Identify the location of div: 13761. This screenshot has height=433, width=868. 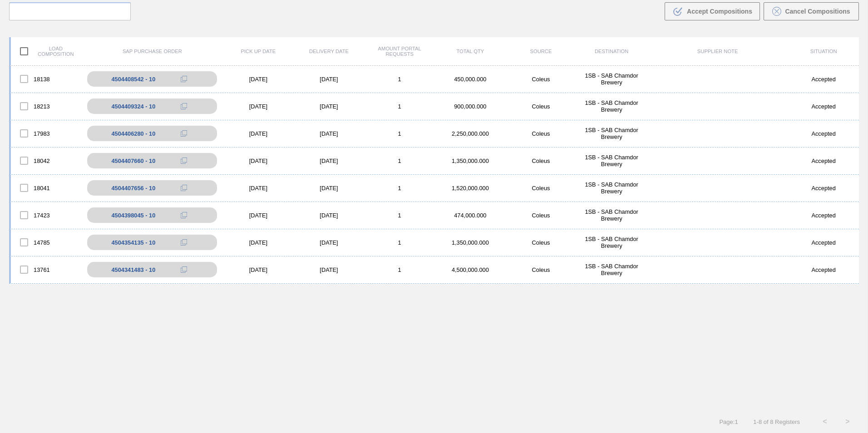
(46, 269).